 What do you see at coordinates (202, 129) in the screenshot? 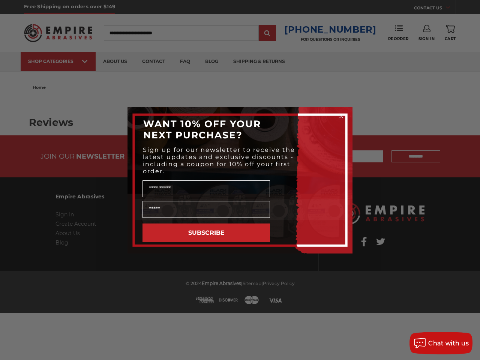
I see `span: WANT 10% OFF YOUR NEXT PURCHASE?` at bounding box center [202, 129].